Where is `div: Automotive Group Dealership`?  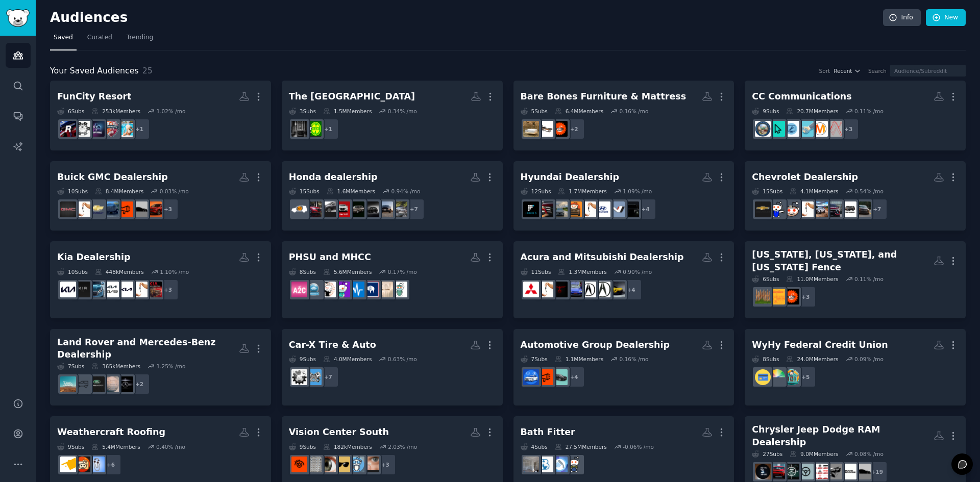 div: Automotive Group Dealership is located at coordinates (595, 345).